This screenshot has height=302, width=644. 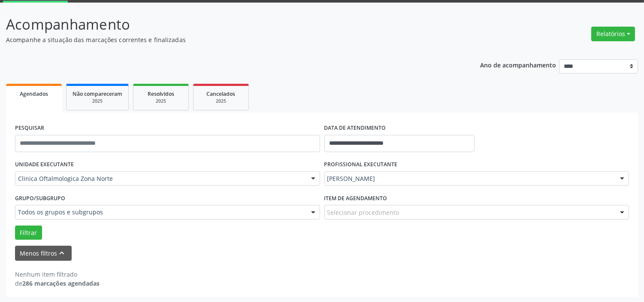 What do you see at coordinates (613, 34) in the screenshot?
I see `button: Relatórios` at bounding box center [613, 34].